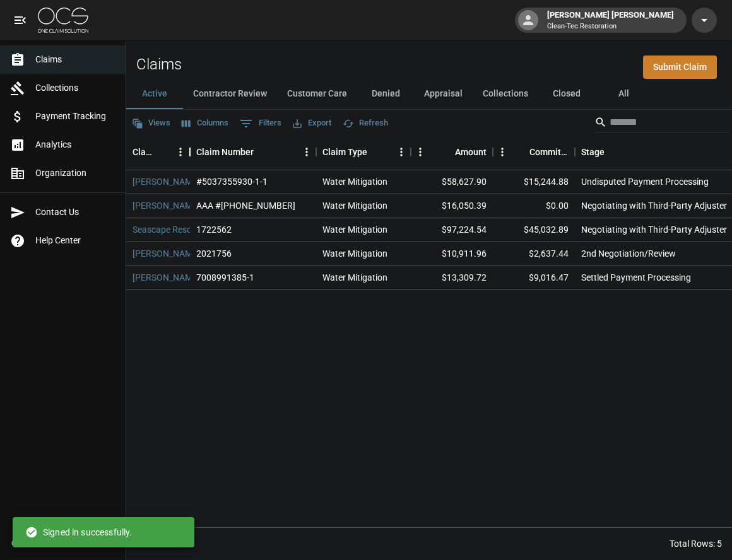 Image resolution: width=732 pixels, height=560 pixels. Describe the element at coordinates (452, 255) in the screenshot. I see `div: $10,911.96` at that location.